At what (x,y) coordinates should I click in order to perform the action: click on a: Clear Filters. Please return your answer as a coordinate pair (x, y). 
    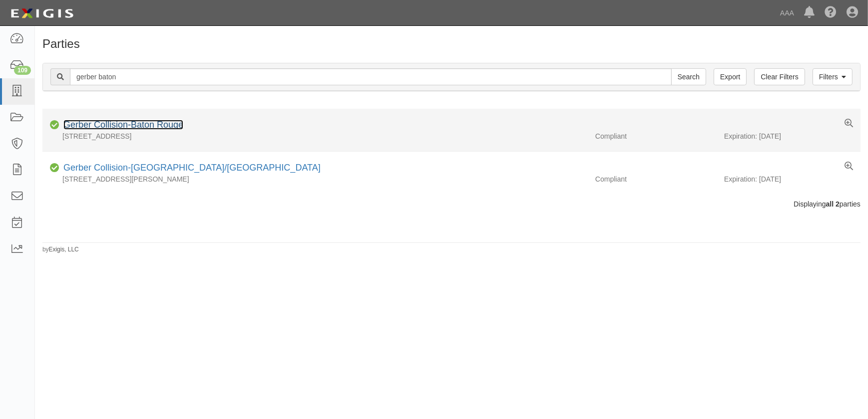
    Looking at the image, I should click on (779, 77).